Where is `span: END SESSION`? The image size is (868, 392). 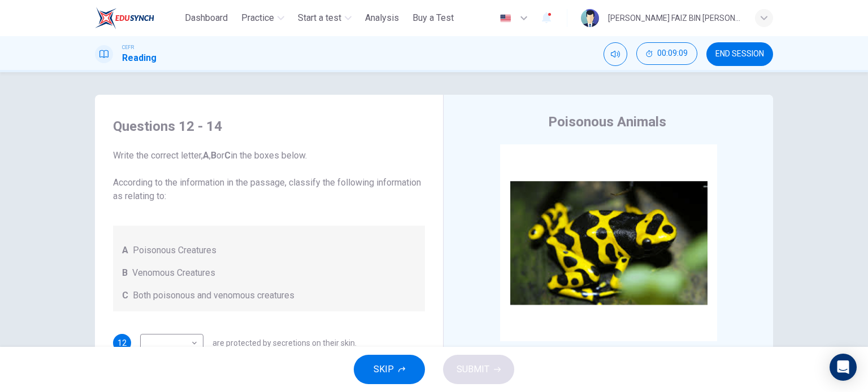 span: END SESSION is located at coordinates (739, 54).